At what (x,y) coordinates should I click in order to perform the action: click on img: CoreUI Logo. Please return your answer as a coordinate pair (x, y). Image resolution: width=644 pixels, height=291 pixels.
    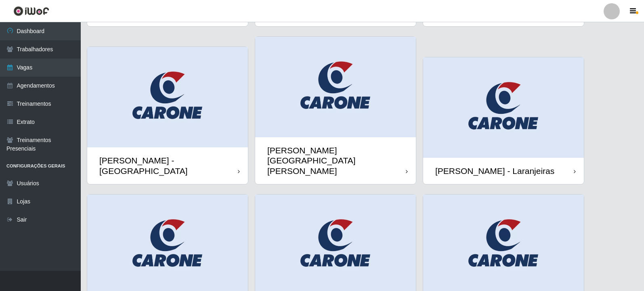
    Looking at the image, I should click on (31, 11).